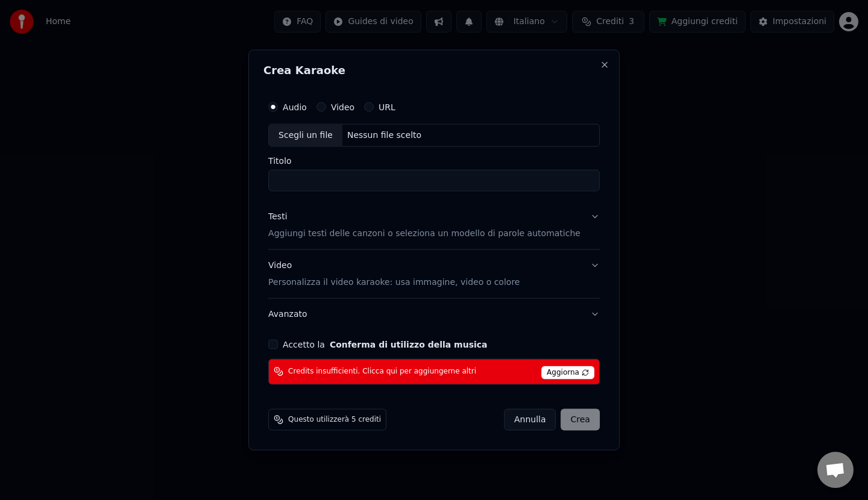  I want to click on div: Scegli un file, so click(306, 135).